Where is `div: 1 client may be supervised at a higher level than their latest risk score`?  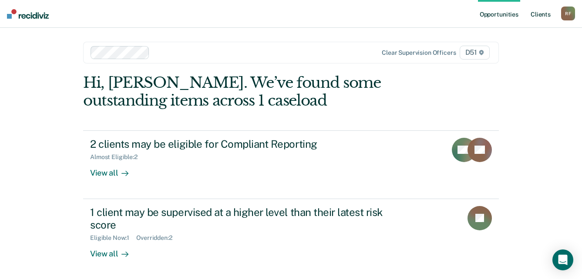
div: 1 client may be supervised at a higher level than their latest risk score is located at coordinates (243, 219).